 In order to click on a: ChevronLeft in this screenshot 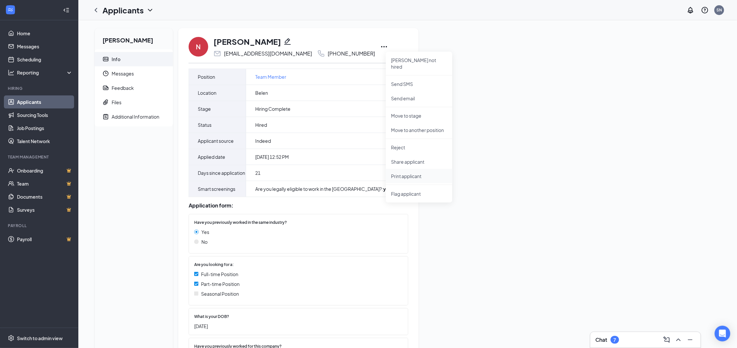, I will do `click(96, 10)`.